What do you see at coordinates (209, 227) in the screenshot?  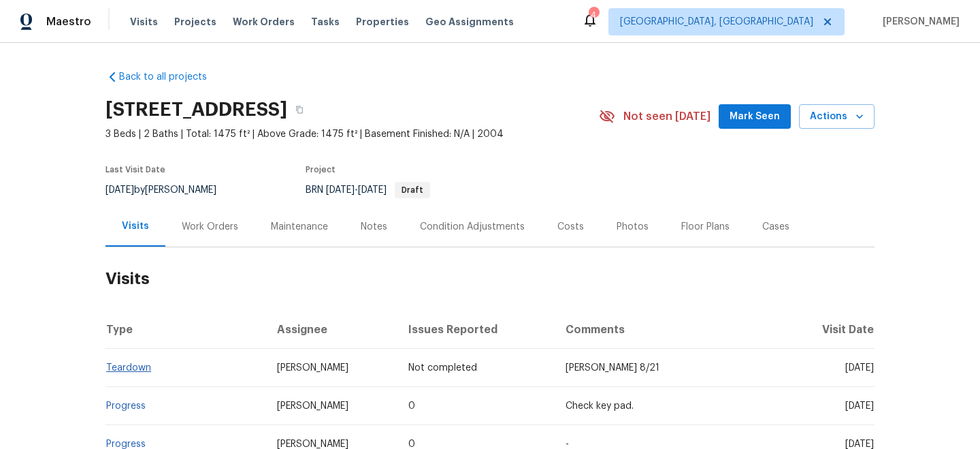 I see `div: Work Orders` at bounding box center [209, 227].